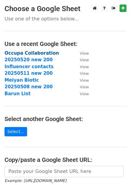 The width and height of the screenshot is (131, 185). What do you see at coordinates (29, 73) in the screenshot?
I see `a: 20250511 new 200` at bounding box center [29, 73].